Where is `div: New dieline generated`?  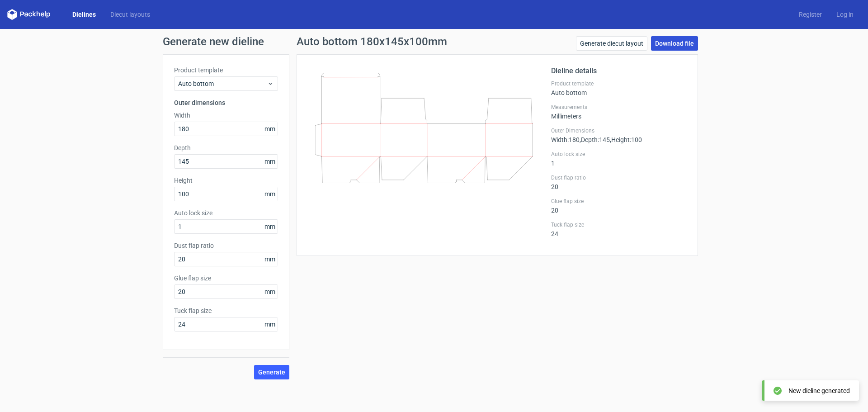
div: New dieline generated is located at coordinates (820, 390).